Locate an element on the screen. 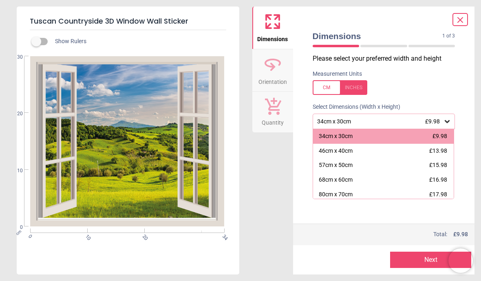 The height and width of the screenshot is (281, 481). span: 9.98 is located at coordinates (462, 234).